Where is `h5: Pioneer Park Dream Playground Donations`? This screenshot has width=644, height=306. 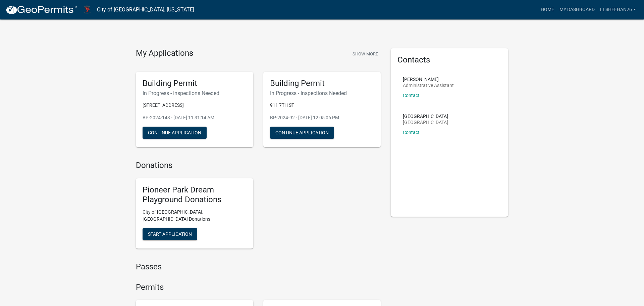
h5: Pioneer Park Dream Playground Donations is located at coordinates (194, 195).